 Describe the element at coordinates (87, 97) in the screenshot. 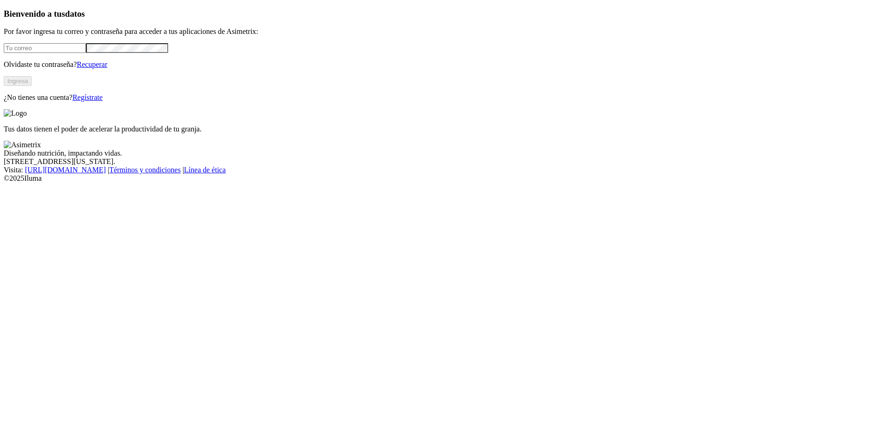

I see `a: Regístrate` at that location.